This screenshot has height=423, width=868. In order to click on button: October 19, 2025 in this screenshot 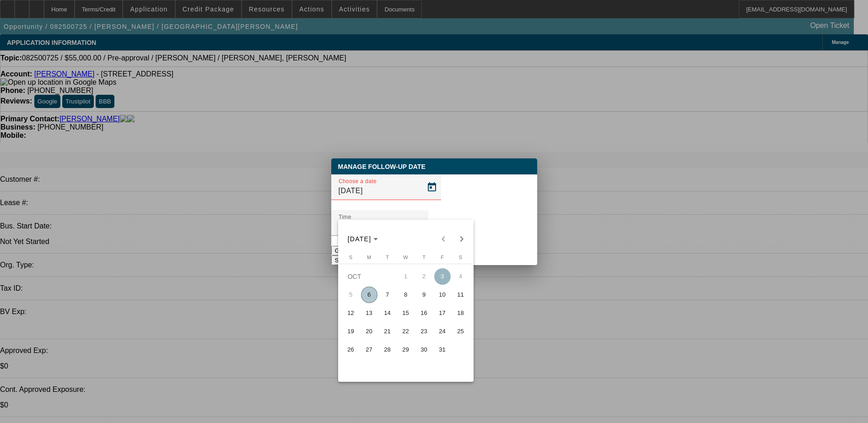, I will do `click(351, 331)`.